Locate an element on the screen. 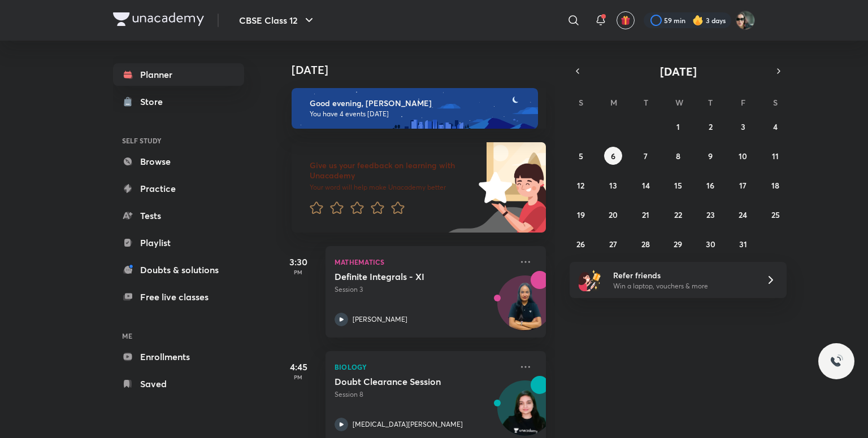 This screenshot has width=868, height=438. abbr: Wednesday is located at coordinates (680, 102).